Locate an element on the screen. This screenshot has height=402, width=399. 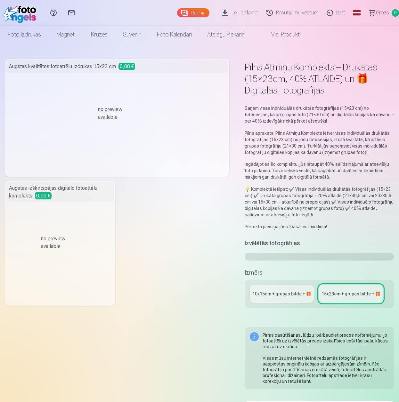
a: Foto kalendāri is located at coordinates (174, 35).